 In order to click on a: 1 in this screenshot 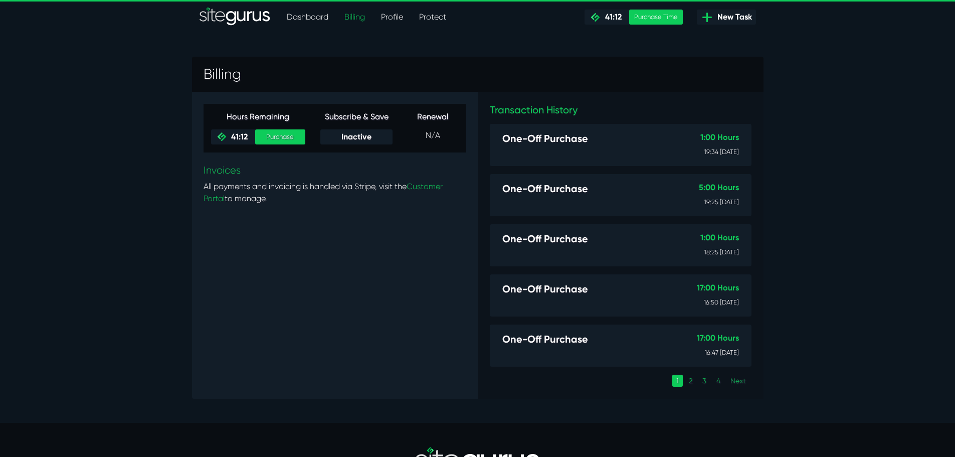, I will do `click(677, 381)`.